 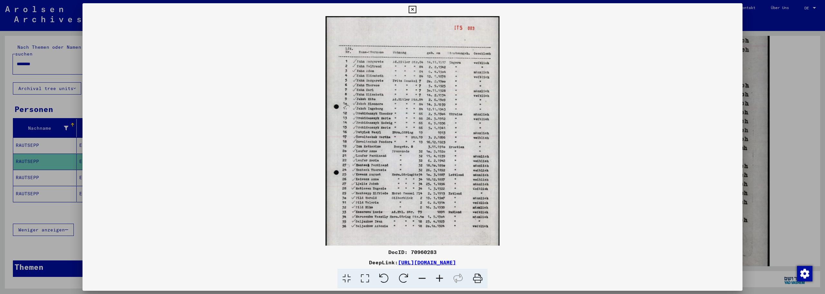 What do you see at coordinates (805, 273) in the screenshot?
I see `img: Zustimmung ändern` at bounding box center [805, 273].